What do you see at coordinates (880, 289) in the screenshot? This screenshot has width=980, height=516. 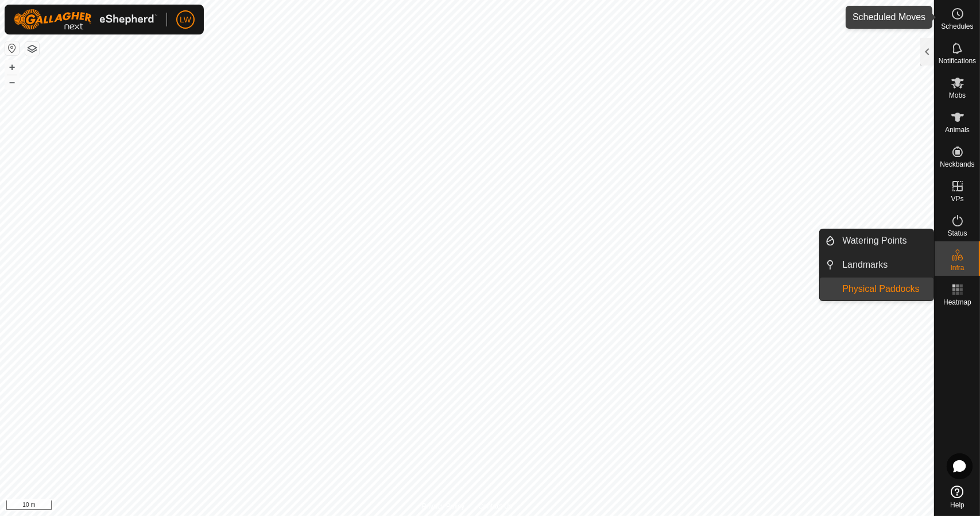 I see `span: Physical Paddocks` at bounding box center [880, 289].